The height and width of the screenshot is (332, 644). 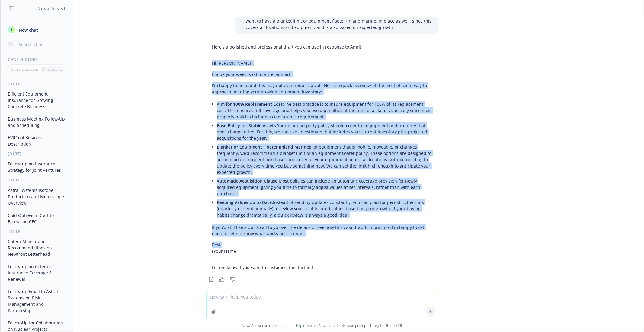 What do you see at coordinates (37, 301) in the screenshot?
I see `button: Follow-up Email to Astral Systems on Risk Management and Partnership` at bounding box center [37, 301].